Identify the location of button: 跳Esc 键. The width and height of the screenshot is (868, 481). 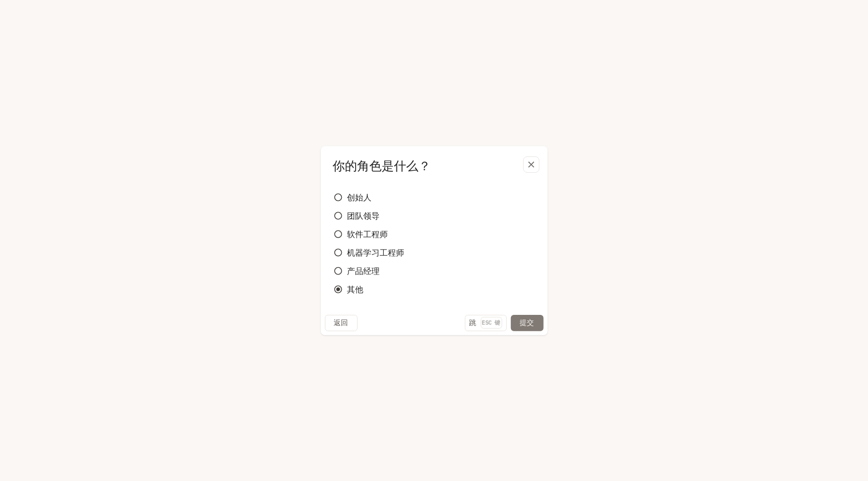
(486, 323).